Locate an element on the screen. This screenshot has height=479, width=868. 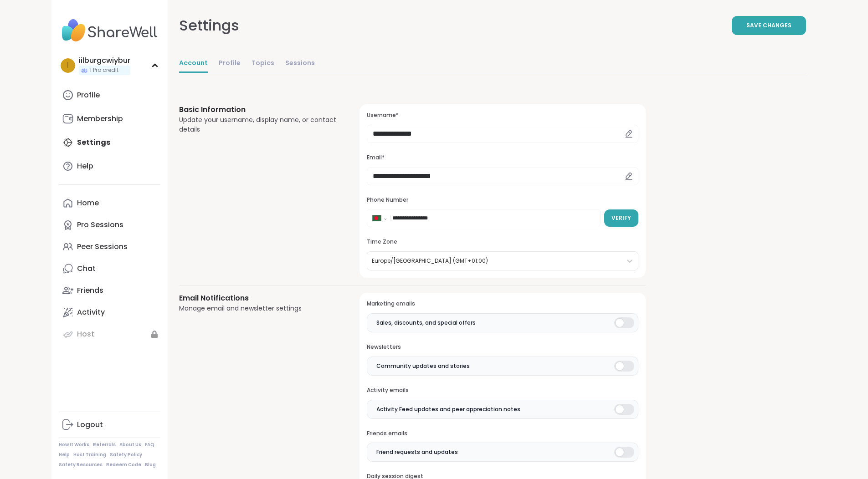
div: Logout is located at coordinates (90, 425).